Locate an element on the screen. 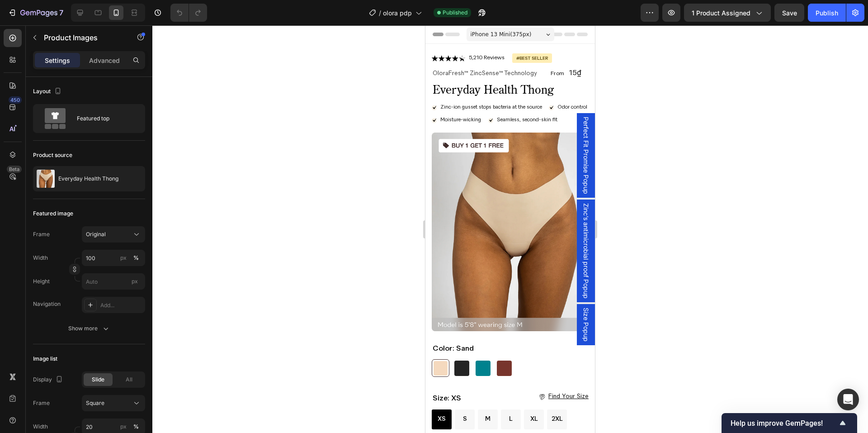 This screenshot has height=433, width=868. span: Save is located at coordinates (789, 12).